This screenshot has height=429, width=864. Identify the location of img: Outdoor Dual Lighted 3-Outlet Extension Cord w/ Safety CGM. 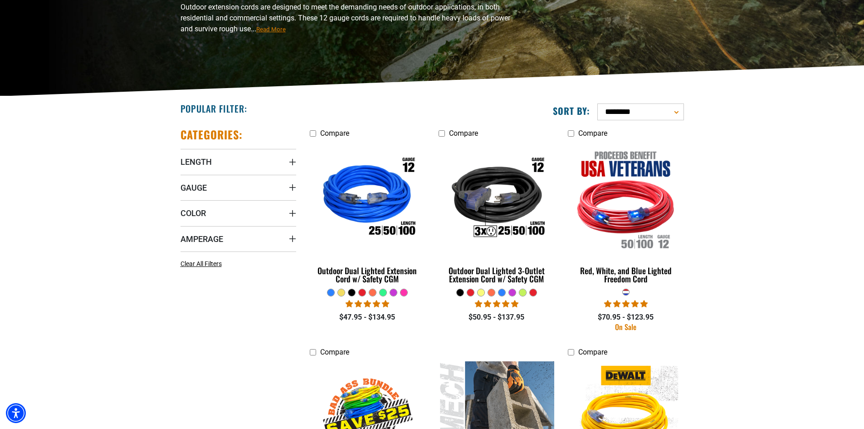
(497, 199).